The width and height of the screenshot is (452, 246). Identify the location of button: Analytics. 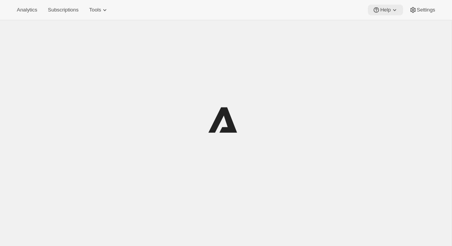
(27, 10).